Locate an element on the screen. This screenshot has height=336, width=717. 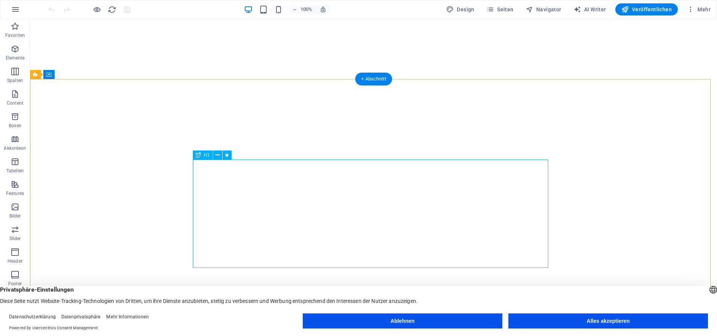
p: Header is located at coordinates (15, 261).